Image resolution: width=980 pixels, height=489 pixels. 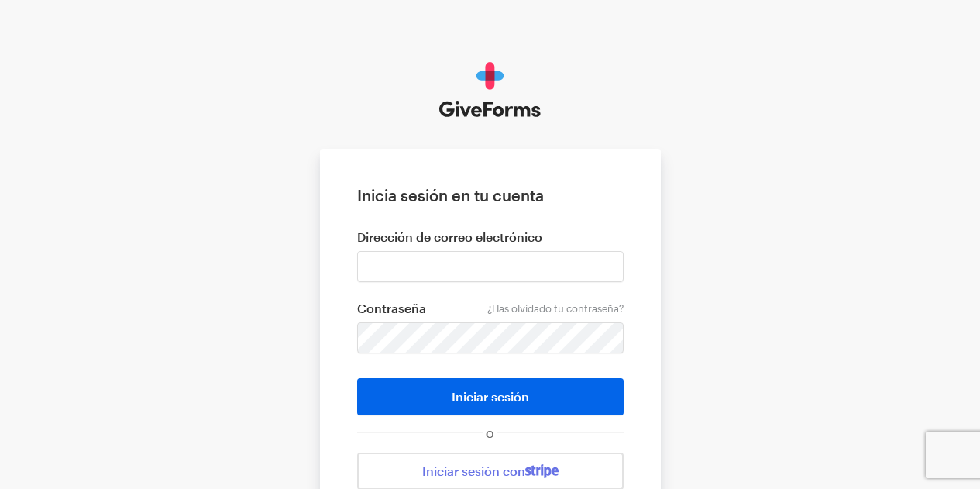 What do you see at coordinates (449, 237) in the screenshot?
I see `font: Dirección de correo electrónico` at bounding box center [449, 237].